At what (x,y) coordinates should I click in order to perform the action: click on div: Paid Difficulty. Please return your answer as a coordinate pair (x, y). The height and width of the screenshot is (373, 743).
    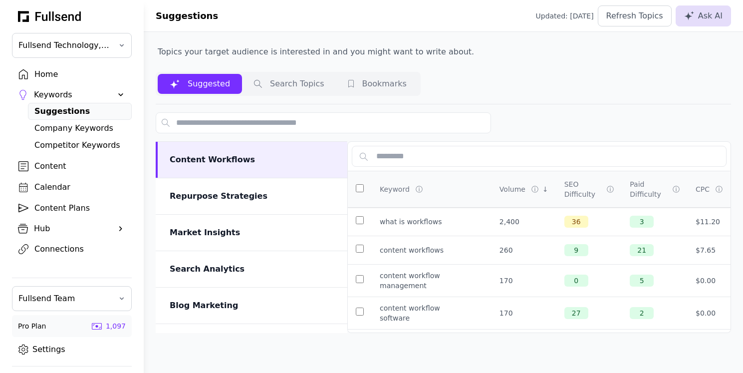
    Looking at the image, I should click on (648, 189).